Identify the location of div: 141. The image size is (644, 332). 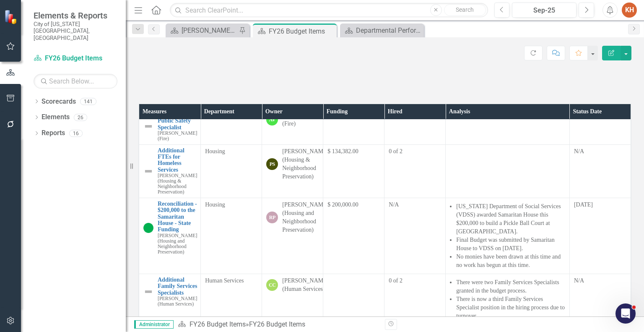
(88, 101).